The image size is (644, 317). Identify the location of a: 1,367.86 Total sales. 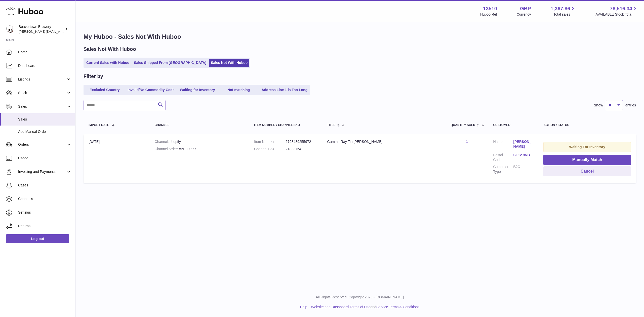
(563, 11).